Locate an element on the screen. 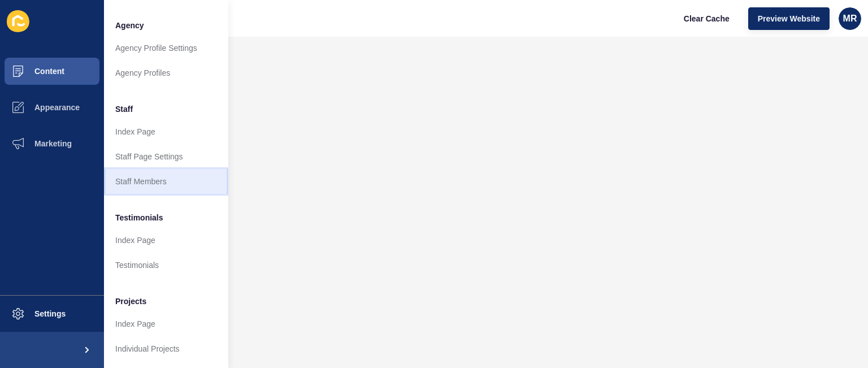  a: Individual Projects is located at coordinates (166, 349).